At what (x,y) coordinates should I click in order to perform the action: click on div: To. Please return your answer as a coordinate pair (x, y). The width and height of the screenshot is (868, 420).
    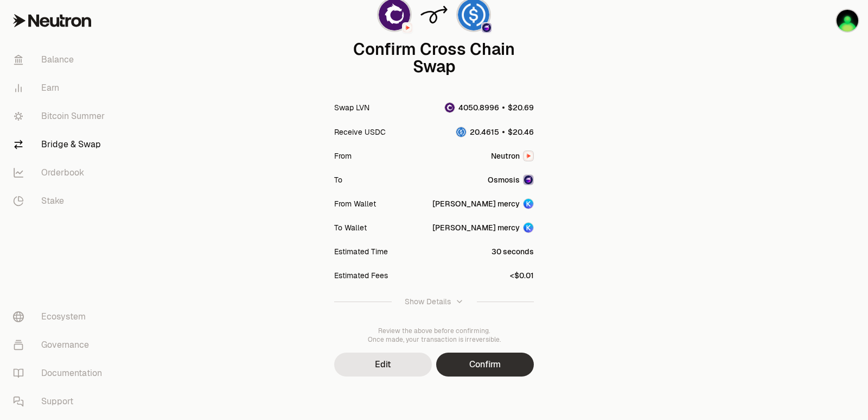
    Looking at the image, I should click on (338, 180).